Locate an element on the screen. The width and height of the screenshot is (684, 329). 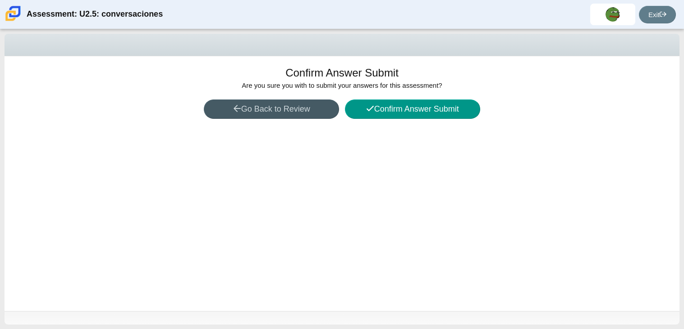
button: Go Back to Review is located at coordinates (271, 109).